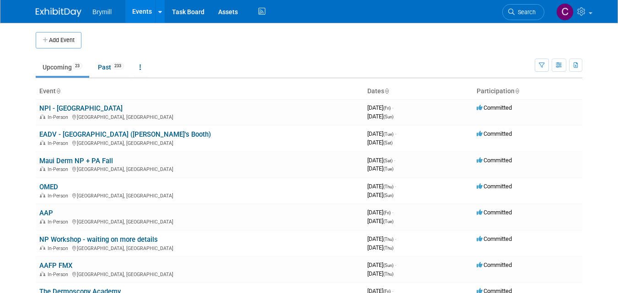  What do you see at coordinates (528, 92) in the screenshot?
I see `th: Participation` at bounding box center [528, 92].